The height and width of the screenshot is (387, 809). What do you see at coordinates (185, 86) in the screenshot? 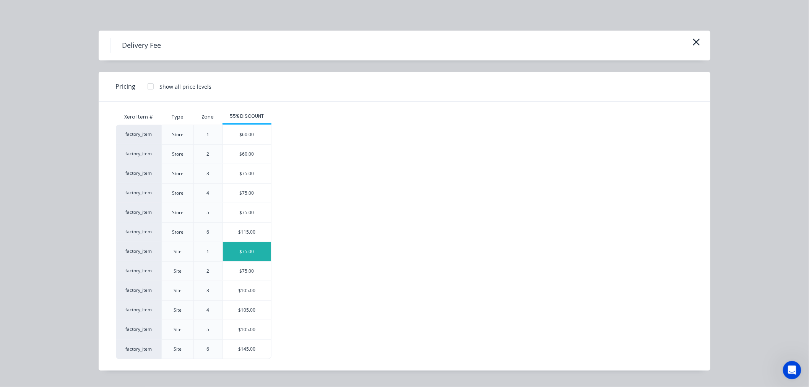
I see `div: Show all price levels` at bounding box center [185, 86].